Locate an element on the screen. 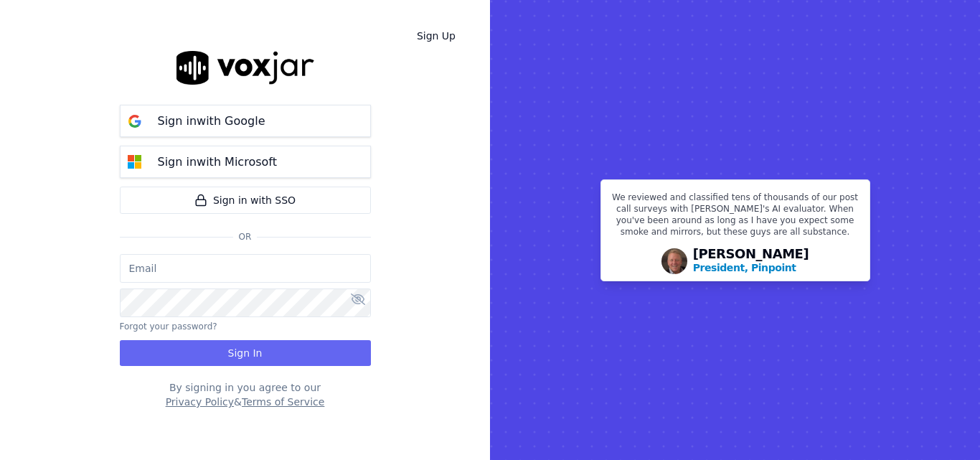  button: Forgot your password? is located at coordinates (169, 327).